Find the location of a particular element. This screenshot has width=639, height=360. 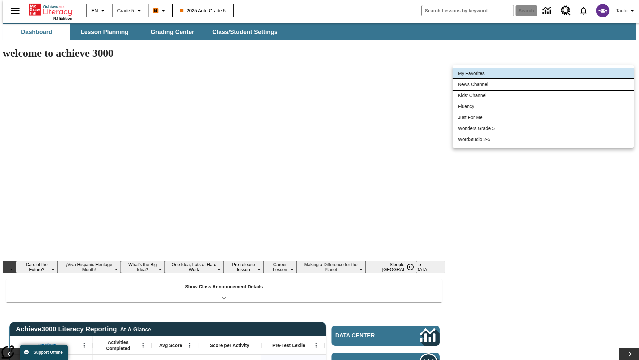

li: My Favorites is located at coordinates (544, 73).